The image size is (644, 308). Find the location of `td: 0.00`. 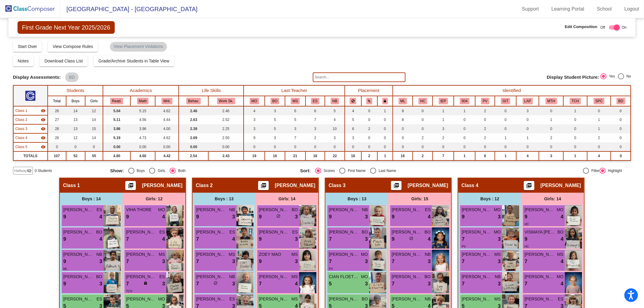

td: 0.00 is located at coordinates (226, 147).